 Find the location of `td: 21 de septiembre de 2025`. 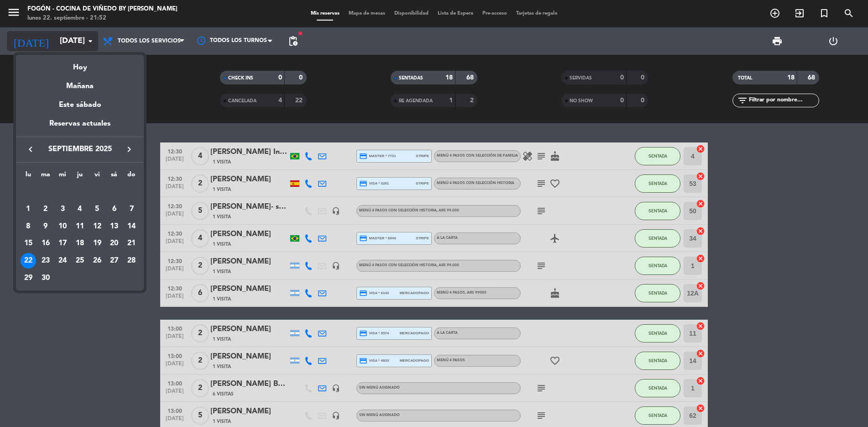

td: 21 de septiembre de 2025 is located at coordinates (132, 244).